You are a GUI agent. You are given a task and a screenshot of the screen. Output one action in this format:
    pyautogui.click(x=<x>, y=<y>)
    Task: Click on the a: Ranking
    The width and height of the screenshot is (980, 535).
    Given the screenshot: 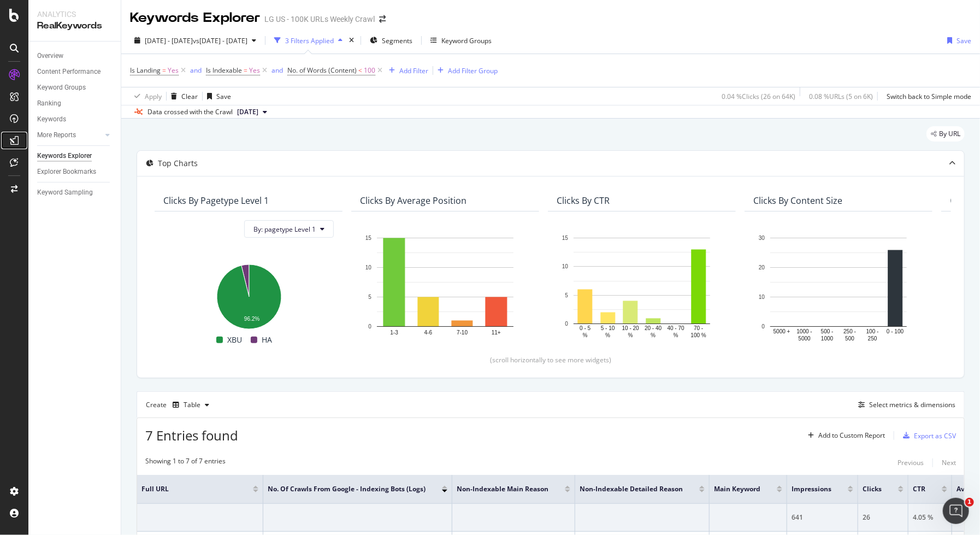 What is the action you would take?
    pyautogui.click(x=75, y=104)
    